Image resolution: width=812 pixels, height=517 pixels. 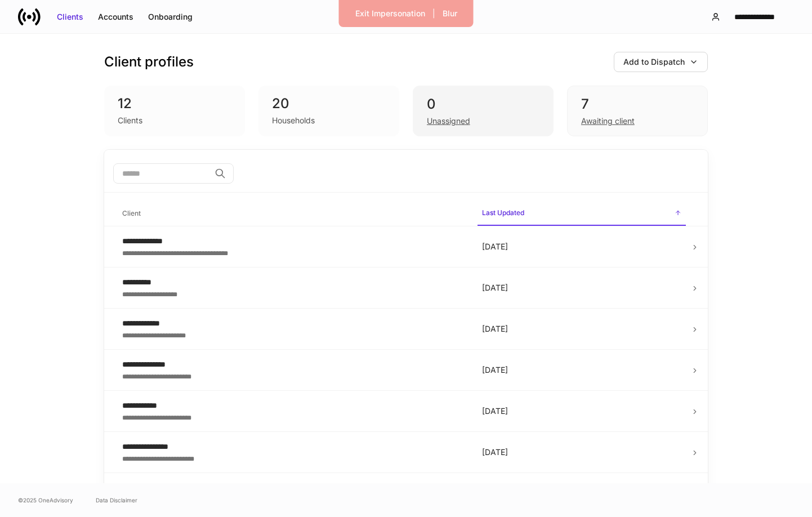 I want to click on button: Blur, so click(x=450, y=14).